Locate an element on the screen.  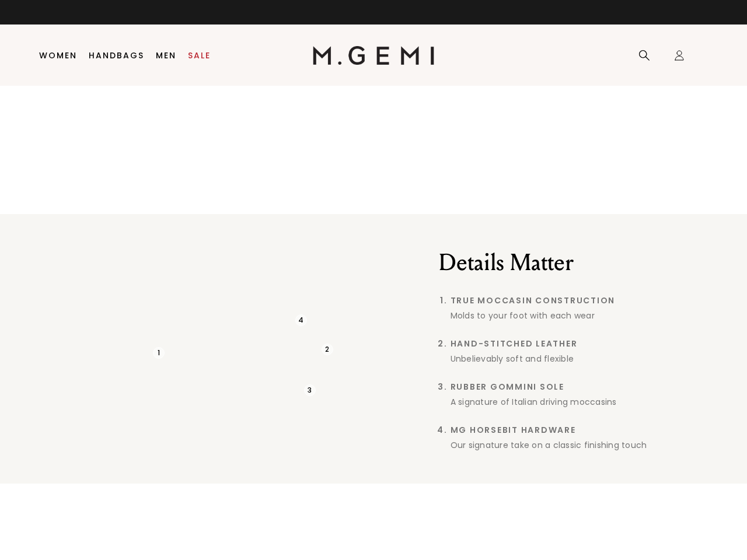
div: Molds to your foot with each wear is located at coordinates (562, 316).